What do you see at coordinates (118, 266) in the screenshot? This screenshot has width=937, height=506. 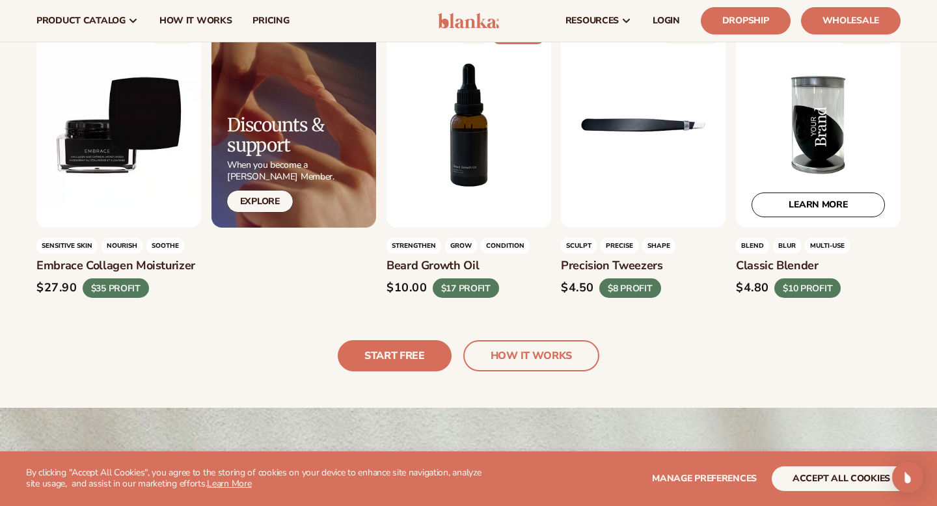 I see `h3: Embrace collagen moisturizer` at bounding box center [118, 266].